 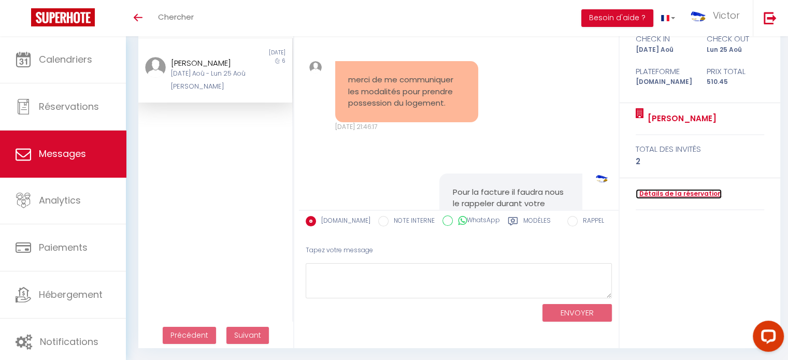 I want to click on label: WhatsApp, so click(x=476, y=221).